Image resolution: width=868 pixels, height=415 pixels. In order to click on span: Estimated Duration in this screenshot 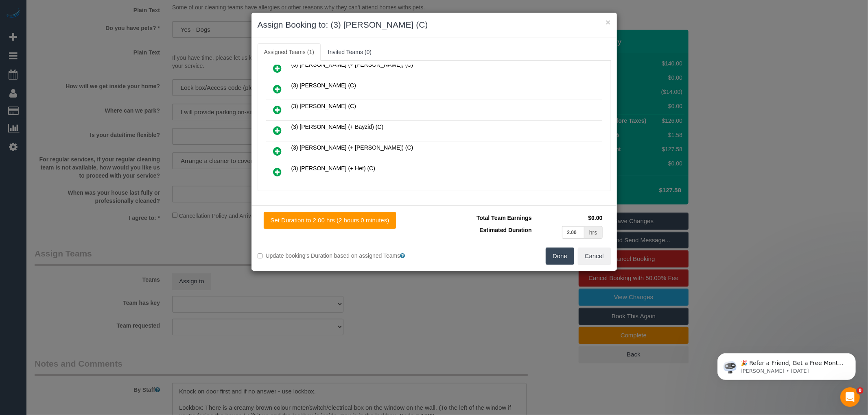, I will do `click(505, 231)`.